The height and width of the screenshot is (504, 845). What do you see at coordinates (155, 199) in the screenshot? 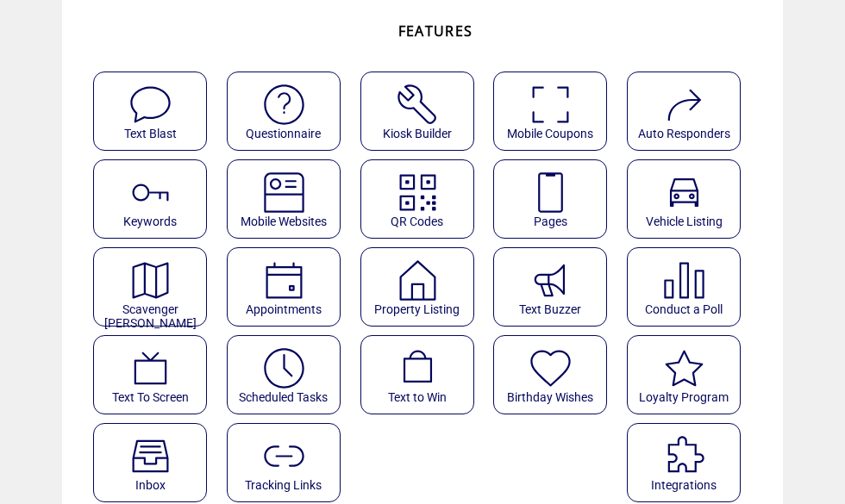
I see `a: Keywords` at bounding box center [155, 199].